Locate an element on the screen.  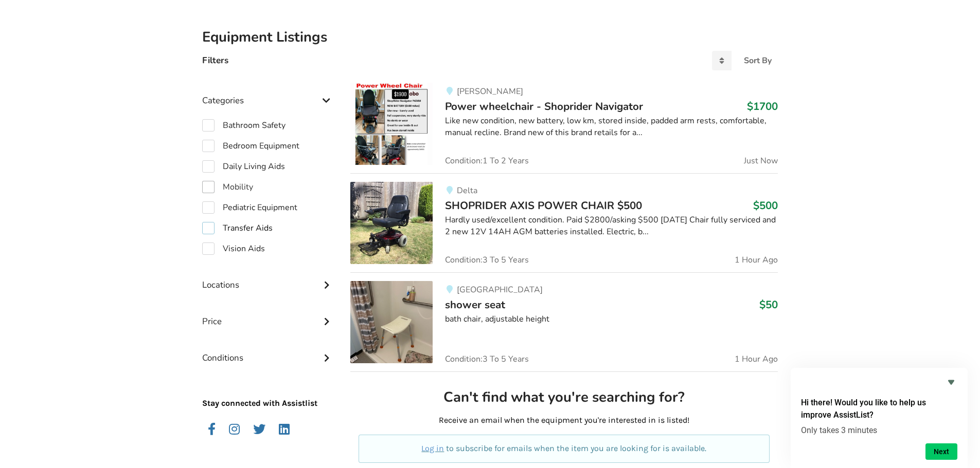
div: Sort By is located at coordinates (758, 60).